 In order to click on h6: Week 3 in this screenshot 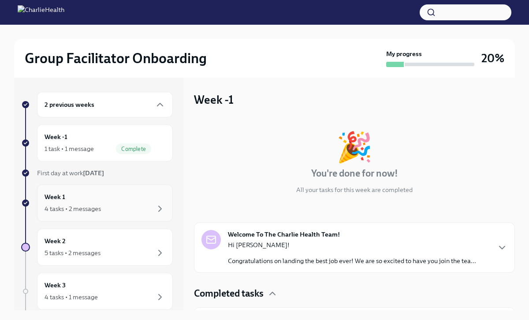, I will do `click(55, 285)`.